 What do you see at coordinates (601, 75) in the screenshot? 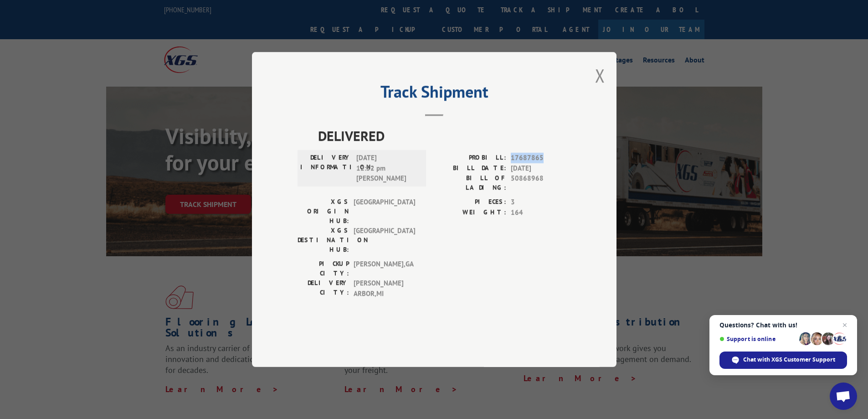
I see `button: Close modal` at bounding box center [601, 75].